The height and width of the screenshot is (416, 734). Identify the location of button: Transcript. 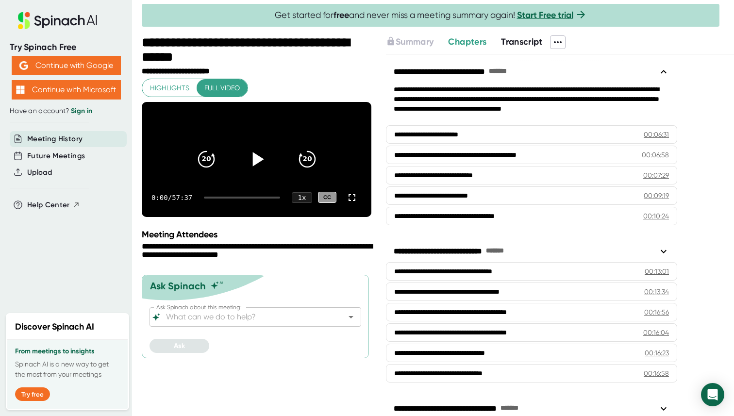
(522, 42).